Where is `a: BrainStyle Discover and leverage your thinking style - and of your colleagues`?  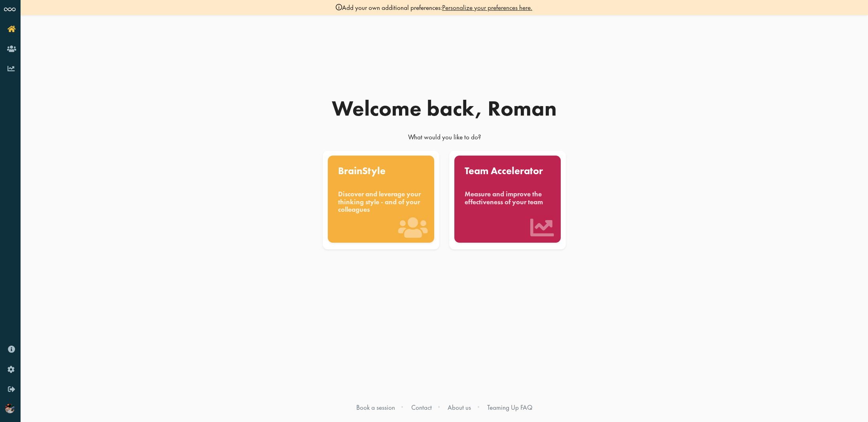 a: BrainStyle Discover and leverage your thinking style - and of your colleagues is located at coordinates (381, 200).